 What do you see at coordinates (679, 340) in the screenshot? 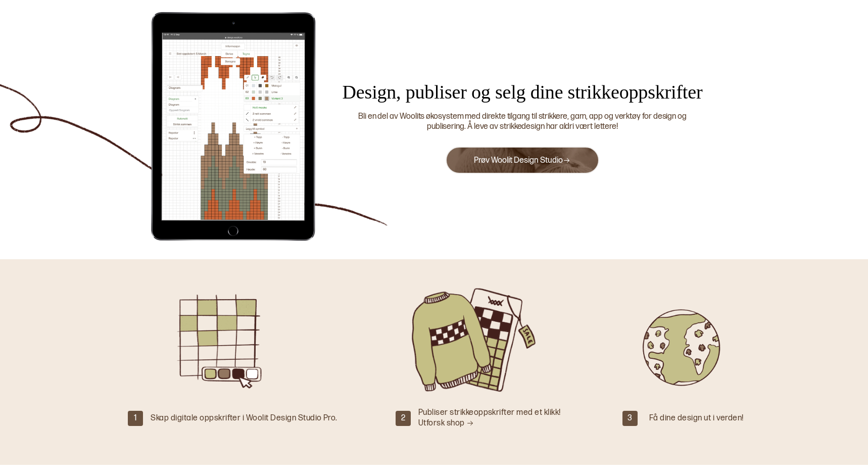
I see `img: Jordkloden` at bounding box center [679, 340].